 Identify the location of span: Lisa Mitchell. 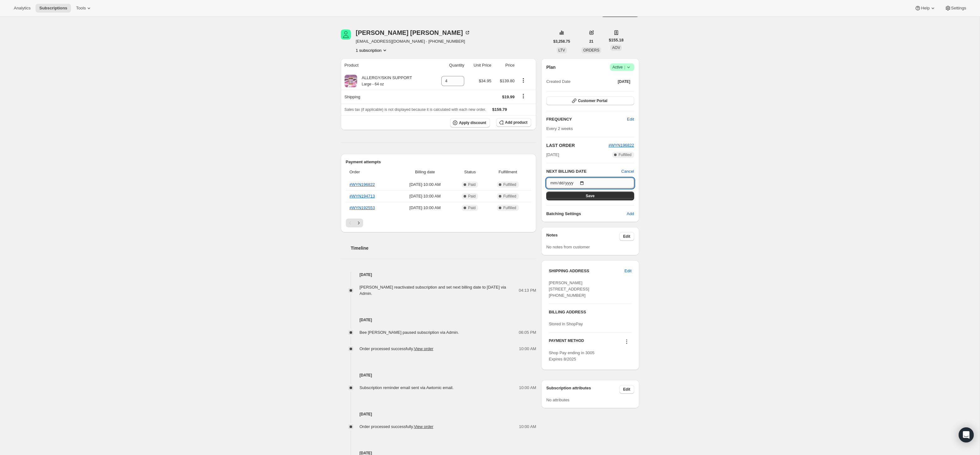
(346, 35).